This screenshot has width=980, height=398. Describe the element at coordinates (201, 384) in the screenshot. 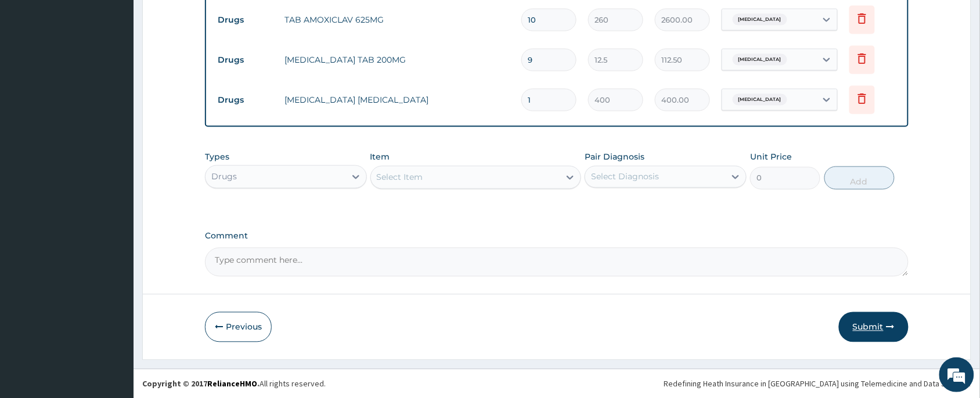

I see `strong: Copyright © 2017 .` at that location.